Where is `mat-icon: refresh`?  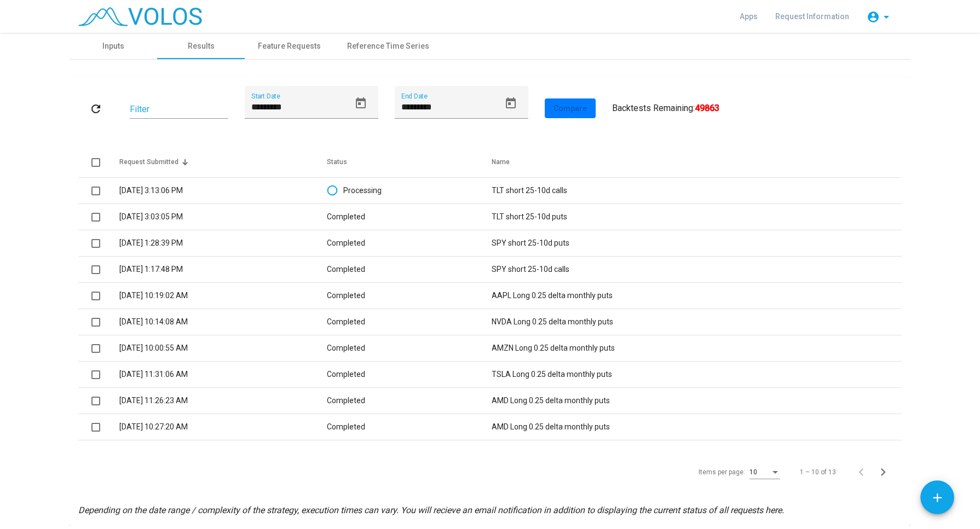
mat-icon: refresh is located at coordinates (96, 109).